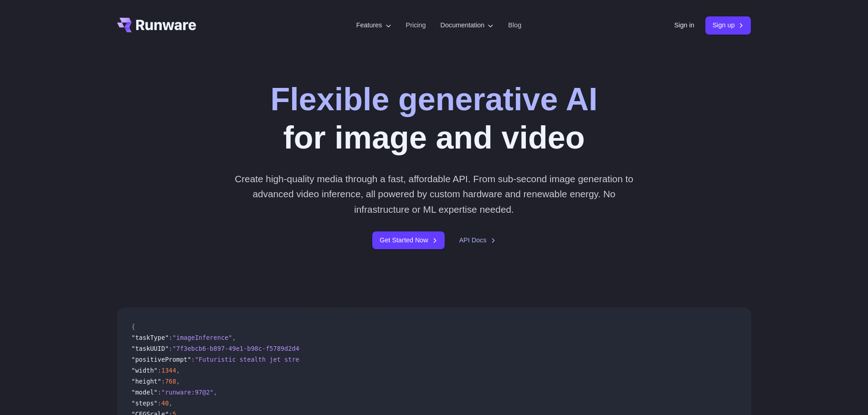 The height and width of the screenshot is (415, 868). Describe the element at coordinates (171, 381) in the screenshot. I see `span: 768` at that location.